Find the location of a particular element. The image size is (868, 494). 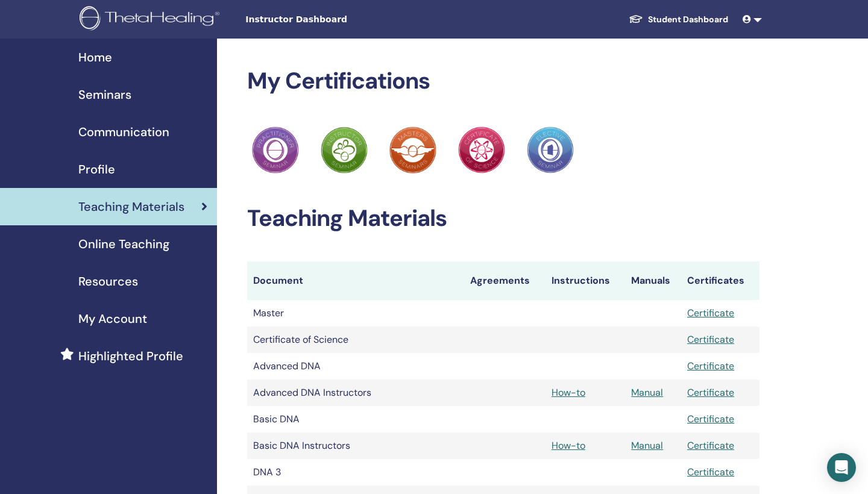

th: Certificates is located at coordinates (720, 281).